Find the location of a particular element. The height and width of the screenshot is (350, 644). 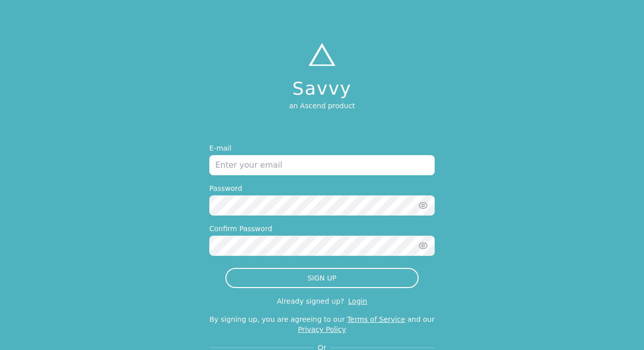

p: Already signed up? is located at coordinates (310, 301).